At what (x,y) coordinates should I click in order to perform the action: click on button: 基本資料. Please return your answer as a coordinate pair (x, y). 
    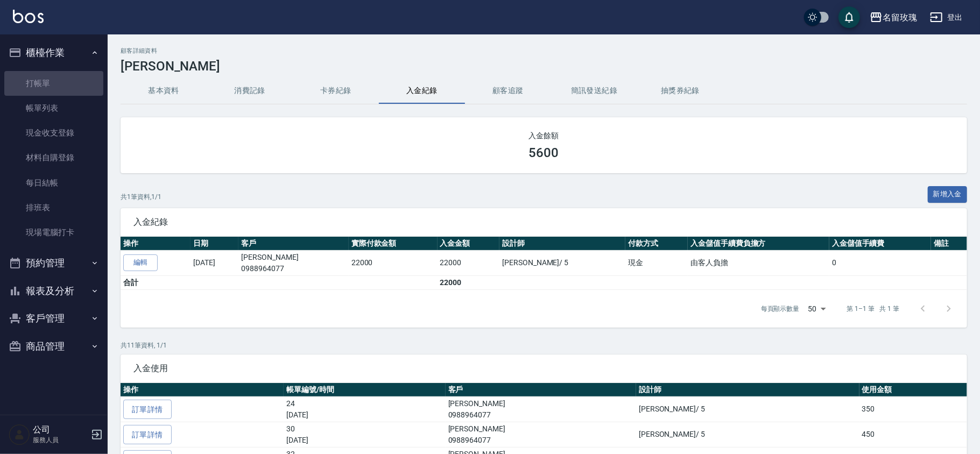
    Looking at the image, I should click on (164, 91).